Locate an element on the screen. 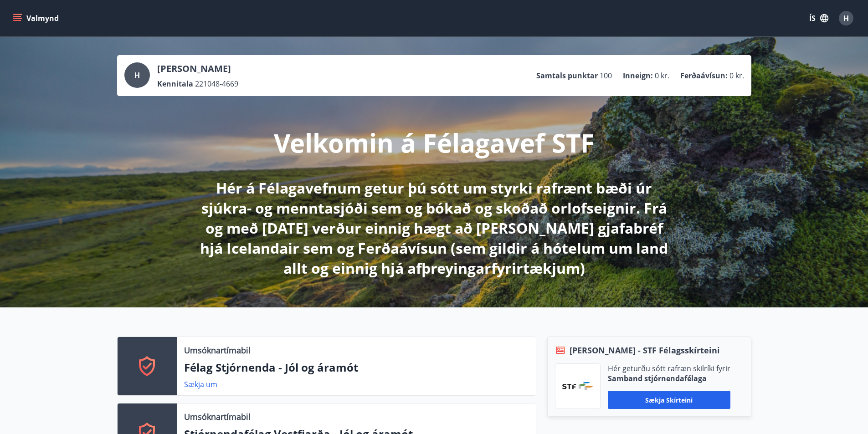 This screenshot has height=434, width=868. span: 100 is located at coordinates (605, 76).